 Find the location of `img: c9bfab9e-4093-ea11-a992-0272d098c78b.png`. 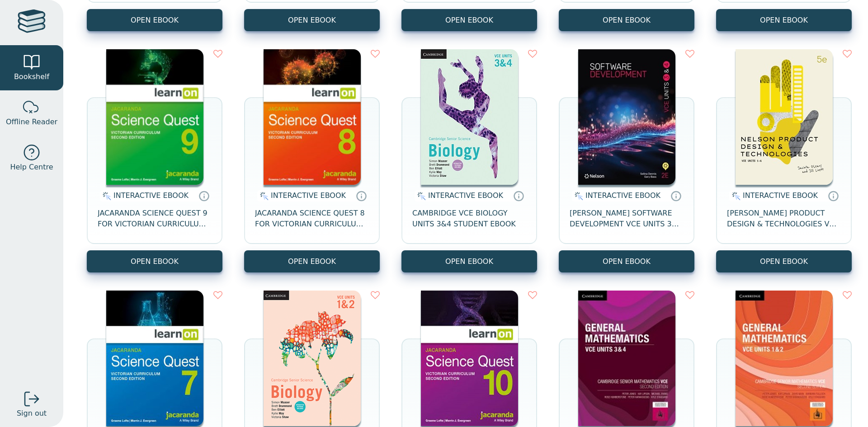

img: c9bfab9e-4093-ea11-a992-0272d098c78b.png is located at coordinates (312, 358).